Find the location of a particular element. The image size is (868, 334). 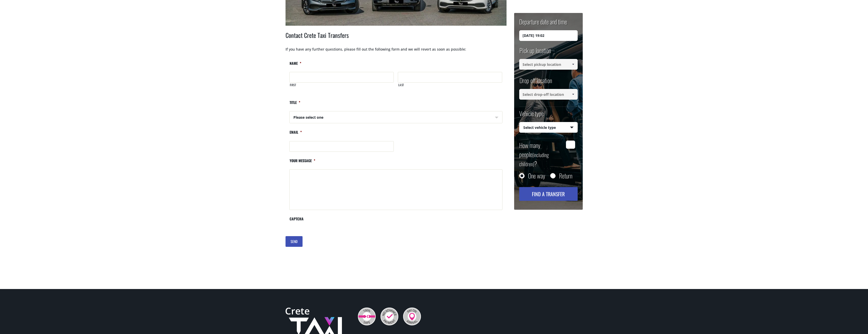

label: Email is located at coordinates (295, 134).